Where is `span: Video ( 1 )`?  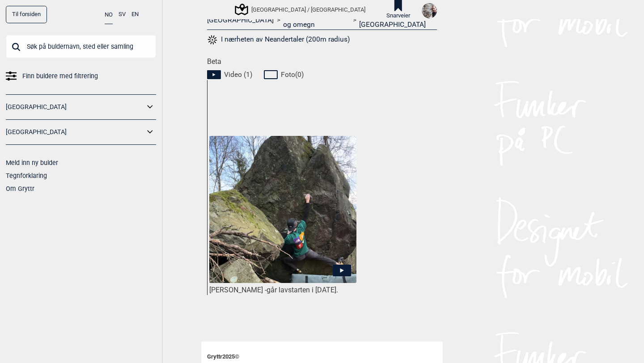
span: Video ( 1 ) is located at coordinates (238, 75).